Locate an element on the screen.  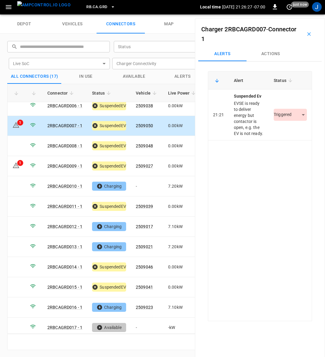
img: ampcontrol.io logo is located at coordinates (44, 5).